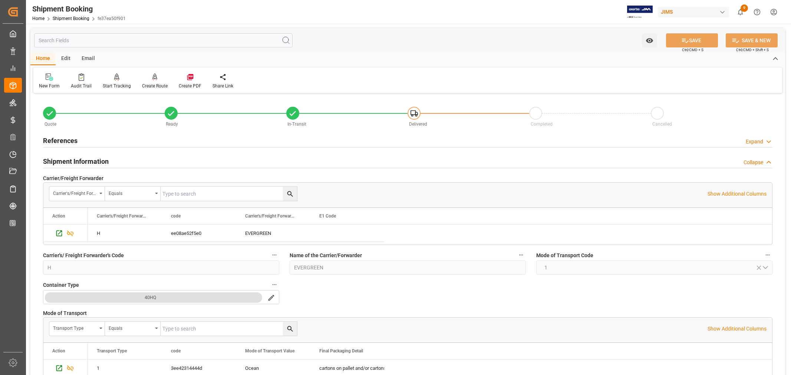 This screenshot has height=375, width=791. Describe the element at coordinates (122, 216) in the screenshot. I see `span: Carrier's/Freight Forwarder's Code` at that location.